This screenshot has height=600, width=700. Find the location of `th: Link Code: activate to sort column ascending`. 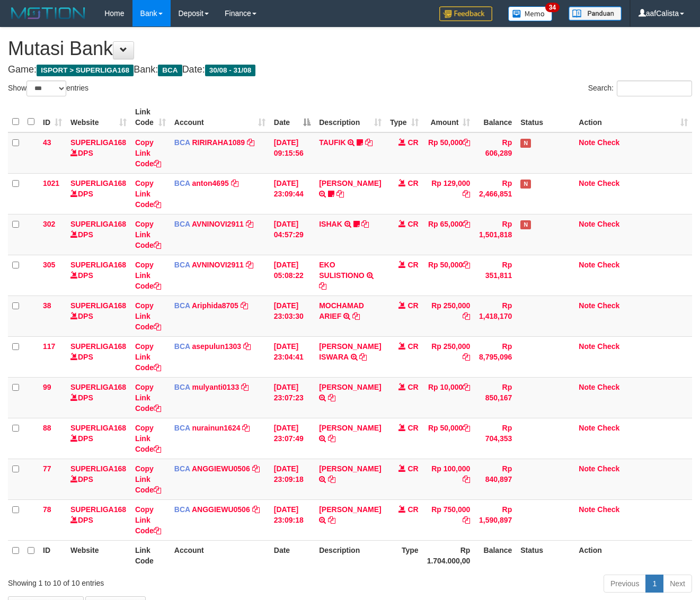

th: Link Code: activate to sort column ascending is located at coordinates (151, 117).